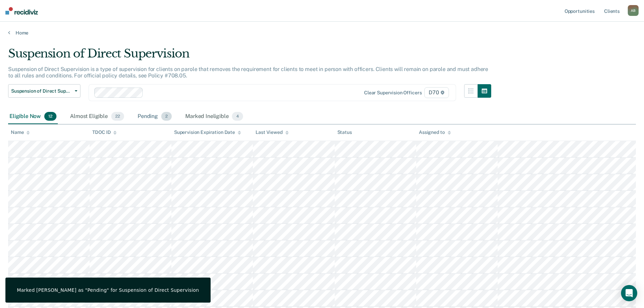  Describe the element at coordinates (272, 132) in the screenshot. I see `div: Last Viewed` at that location.